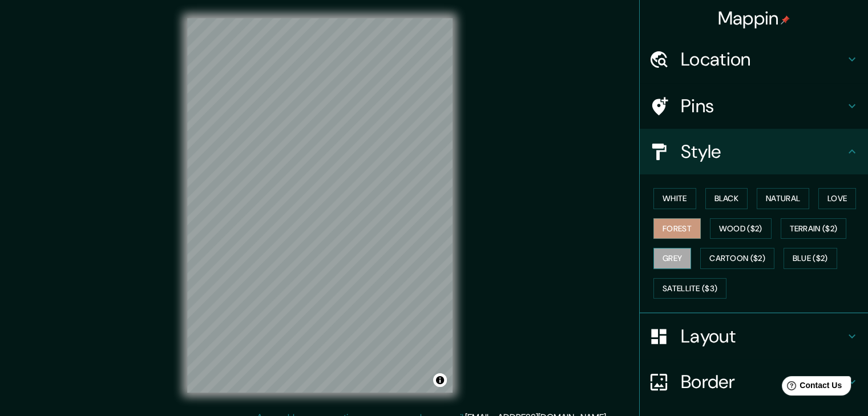 This screenshot has height=416, width=868. What do you see at coordinates (754, 151) in the screenshot?
I see `div: Style` at bounding box center [754, 151].